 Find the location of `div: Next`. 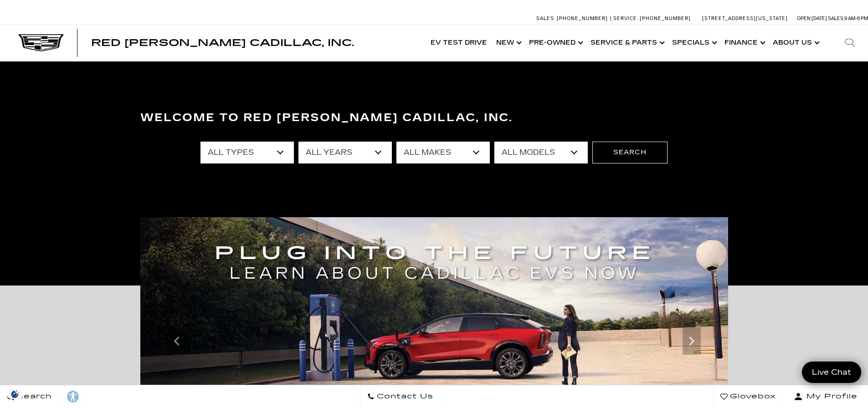

div: Next is located at coordinates (692, 341).